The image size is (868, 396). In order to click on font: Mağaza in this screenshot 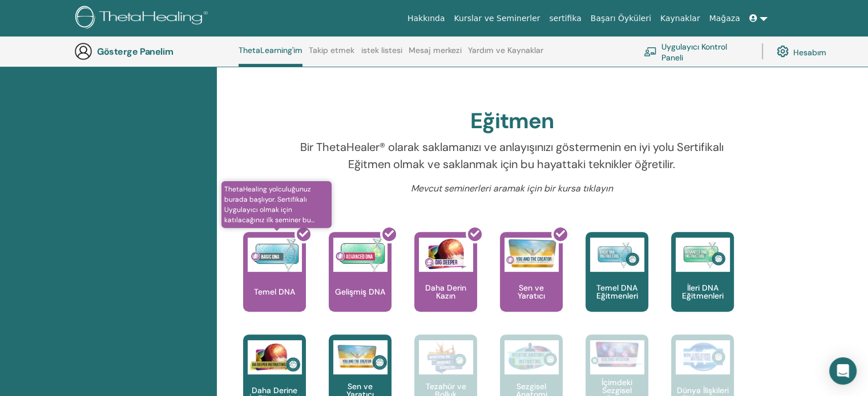, I will do `click(724, 18)`.